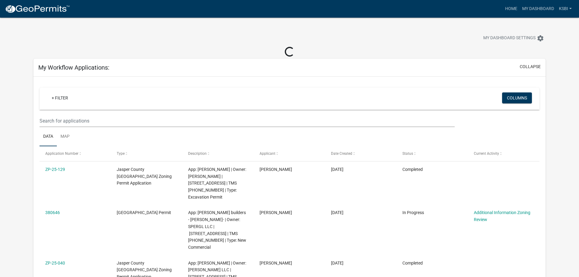 The height and width of the screenshot is (277, 579). What do you see at coordinates (503, 153) in the screenshot?
I see `datatable-header-cell: Current Activity` at bounding box center [503, 153].